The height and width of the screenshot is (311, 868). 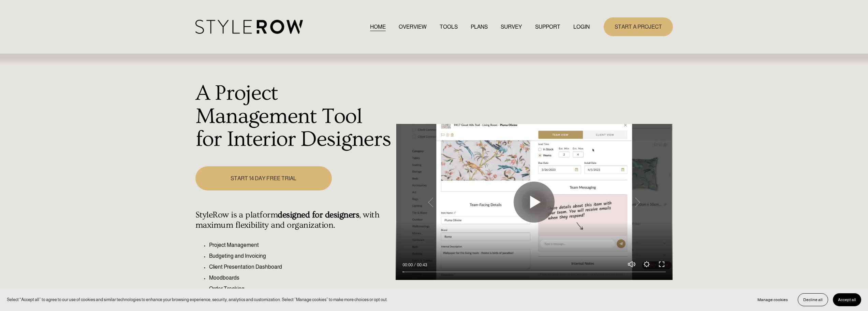 What do you see at coordinates (301, 289) in the screenshot?
I see `p: Order Tracking` at bounding box center [301, 289].